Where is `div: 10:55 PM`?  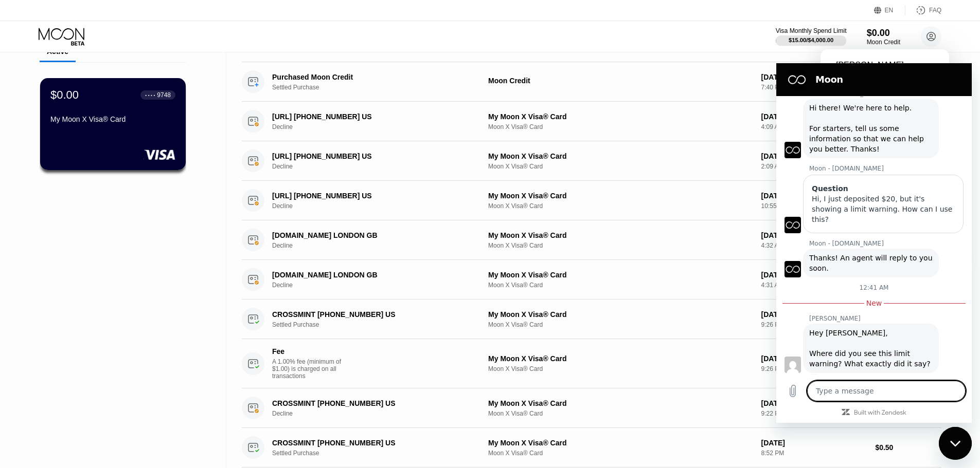 div: 10:55 PM is located at coordinates (814, 206).